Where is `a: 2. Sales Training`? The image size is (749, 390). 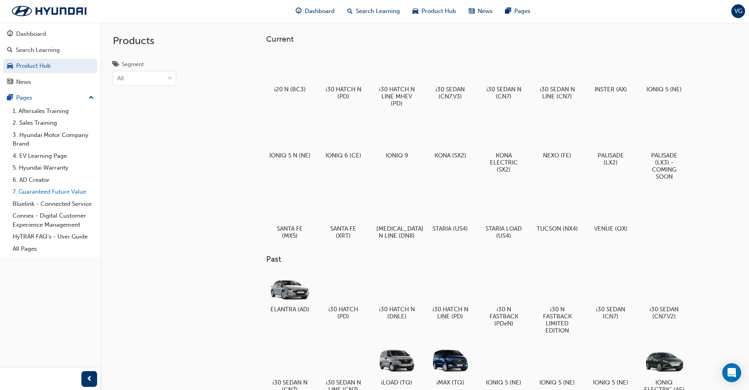
a: 2. Sales Training is located at coordinates (53, 123).